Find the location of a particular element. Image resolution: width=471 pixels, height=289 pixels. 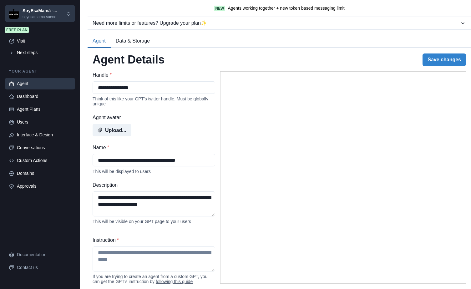

div: Visit is located at coordinates (44, 41).